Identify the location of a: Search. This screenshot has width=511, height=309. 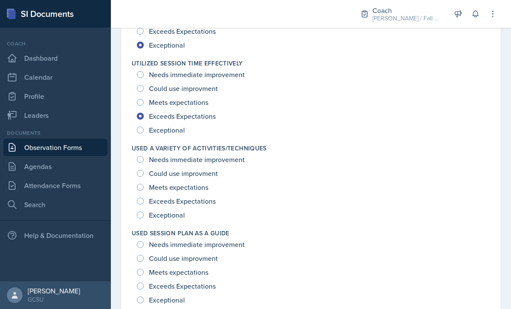
(55, 204).